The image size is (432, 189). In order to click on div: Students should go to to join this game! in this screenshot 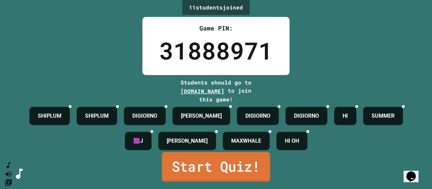, I will do `click(216, 91)`.